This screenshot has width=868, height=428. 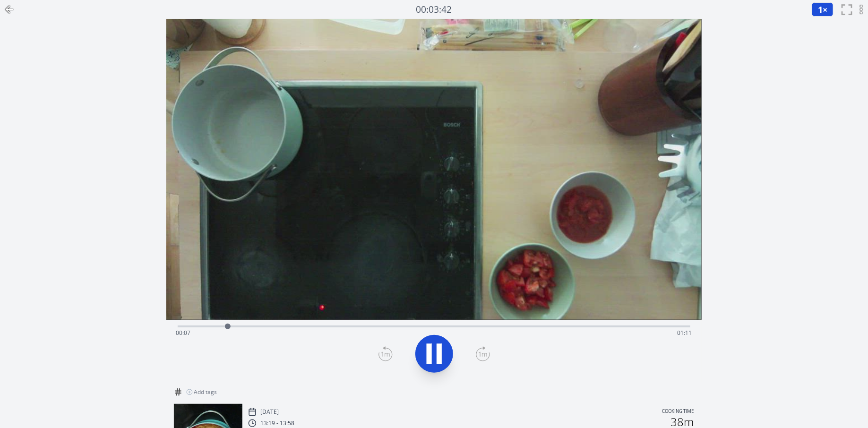 I want to click on span: 1, so click(x=820, y=9).